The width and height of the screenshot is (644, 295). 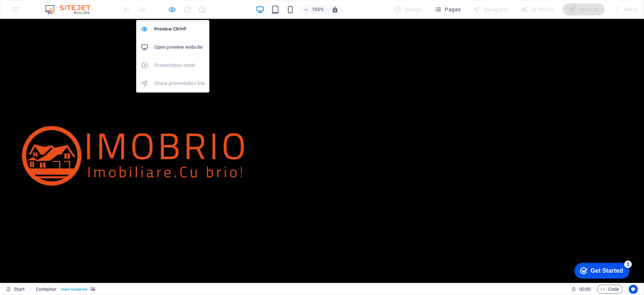 I want to click on div: Get Started, so click(x=39, y=12).